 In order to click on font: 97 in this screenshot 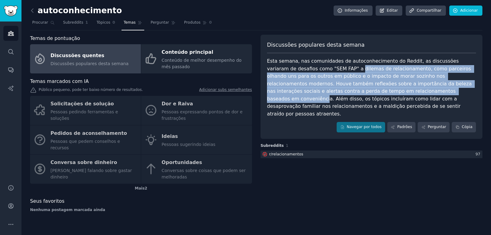, I will do `click(478, 154)`.